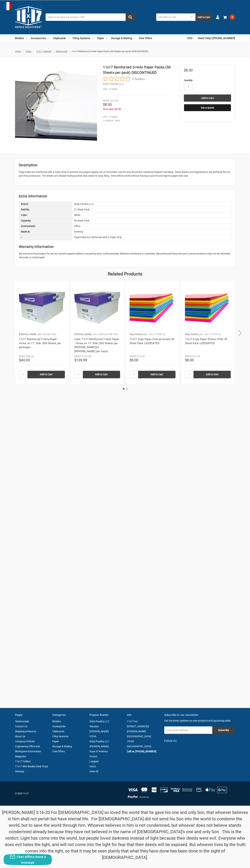 This screenshot has width=250, height=868. What do you see at coordinates (94, 771) in the screenshot?
I see `a: View All` at bounding box center [94, 771].